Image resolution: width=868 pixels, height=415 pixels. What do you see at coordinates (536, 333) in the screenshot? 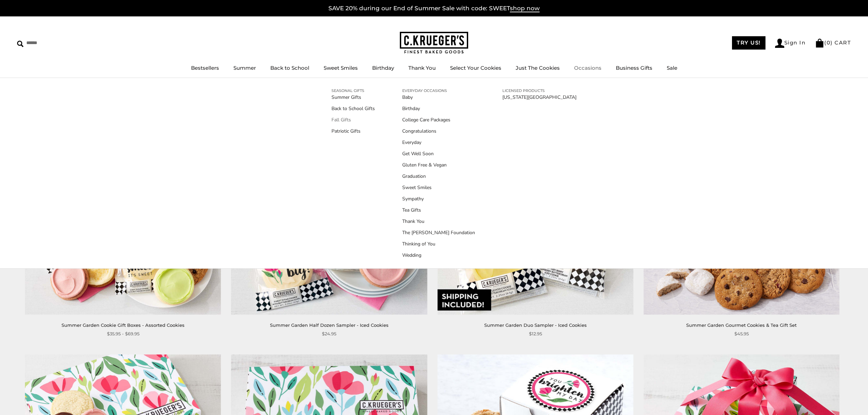
I see `span: $12.95` at bounding box center [536, 333].